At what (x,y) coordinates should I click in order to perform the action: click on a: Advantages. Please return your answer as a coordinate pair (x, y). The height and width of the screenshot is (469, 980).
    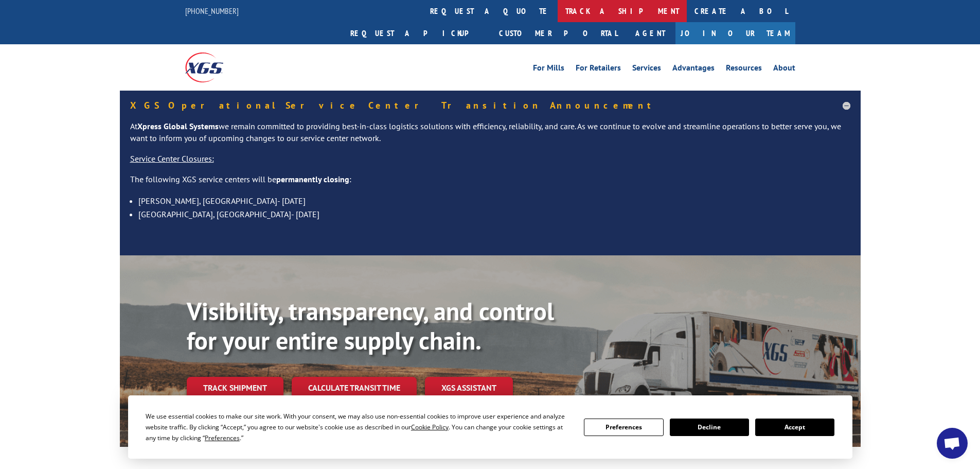
    Looking at the image, I should click on (693, 70).